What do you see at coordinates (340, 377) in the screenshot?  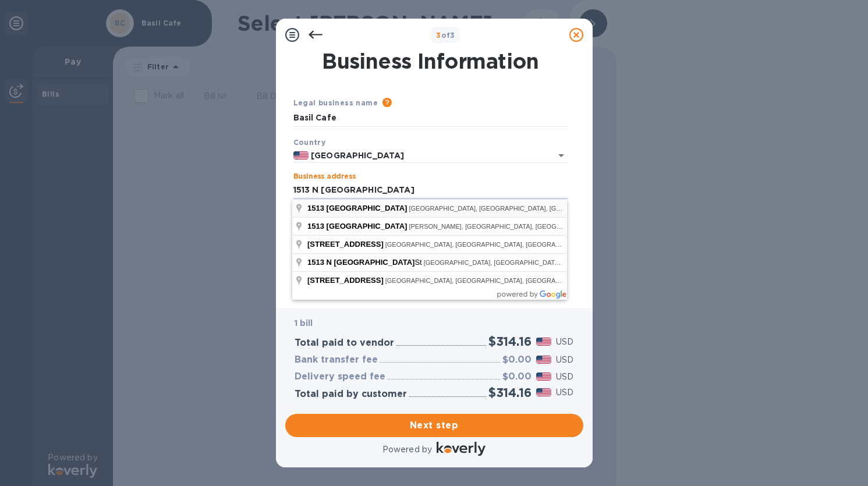 I see `h3: Delivery speed fee` at bounding box center [340, 377].